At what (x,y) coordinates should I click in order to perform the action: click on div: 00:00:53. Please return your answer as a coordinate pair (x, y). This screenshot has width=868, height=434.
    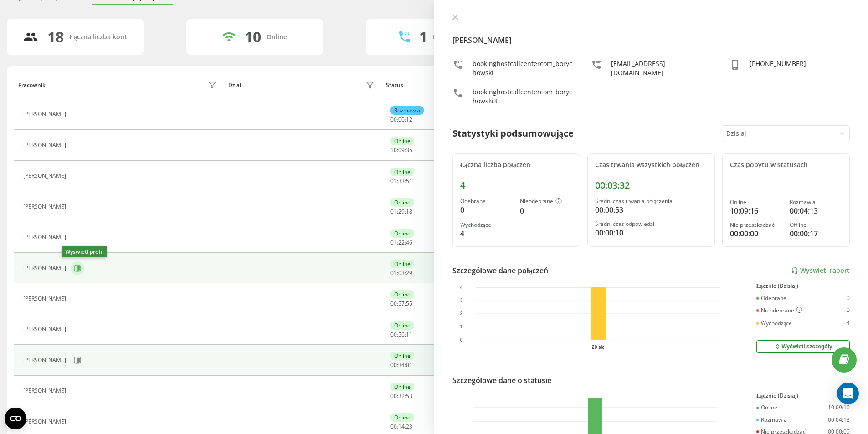
    Looking at the image, I should click on (651, 210).